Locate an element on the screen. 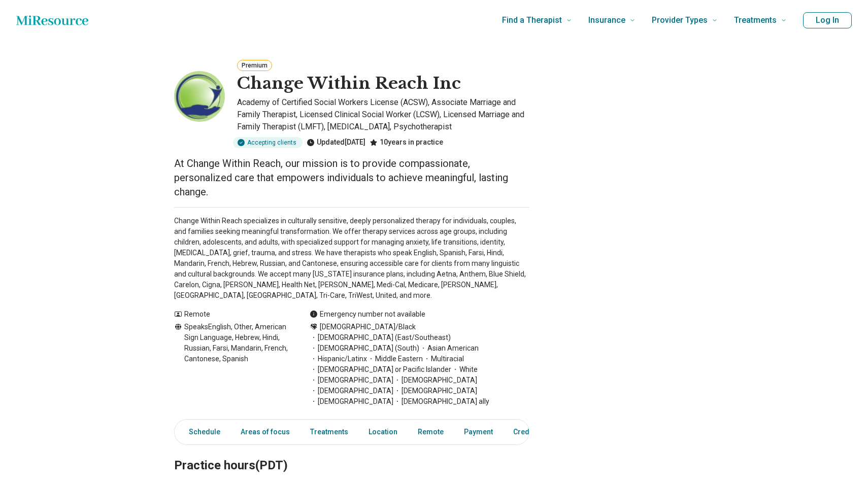  a: Treatments is located at coordinates (329, 432).